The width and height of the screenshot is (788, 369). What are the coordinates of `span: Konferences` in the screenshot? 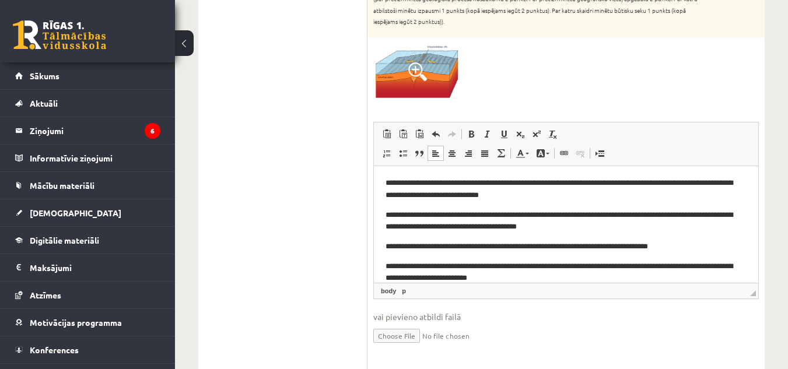 It's located at (54, 350).